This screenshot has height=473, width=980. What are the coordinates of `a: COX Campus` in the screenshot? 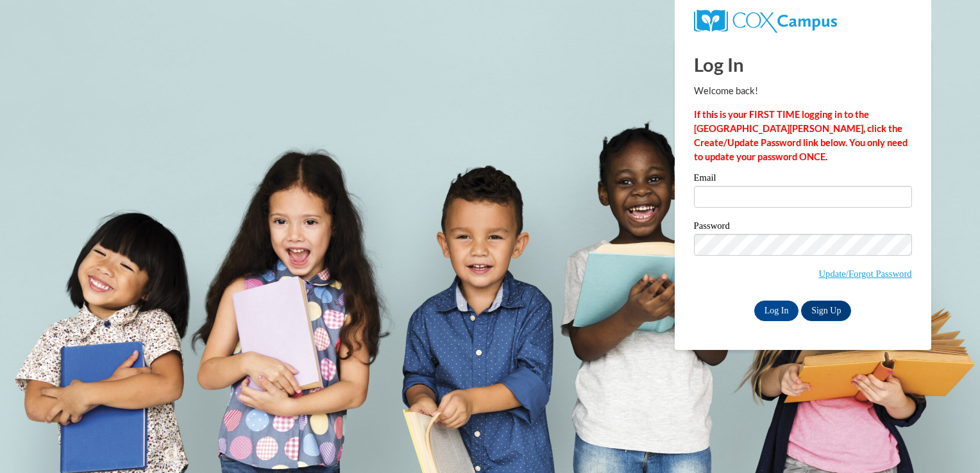 It's located at (765, 20).